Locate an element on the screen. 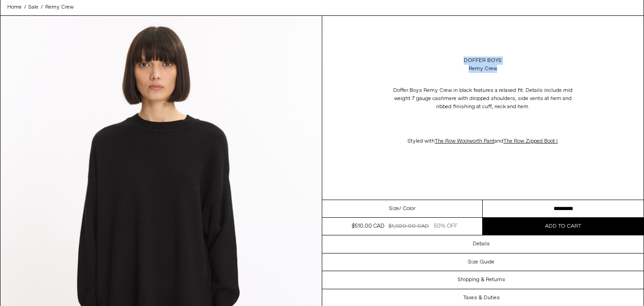 This screenshot has height=306, width=644. span: Remy Crew is located at coordinates (59, 7).